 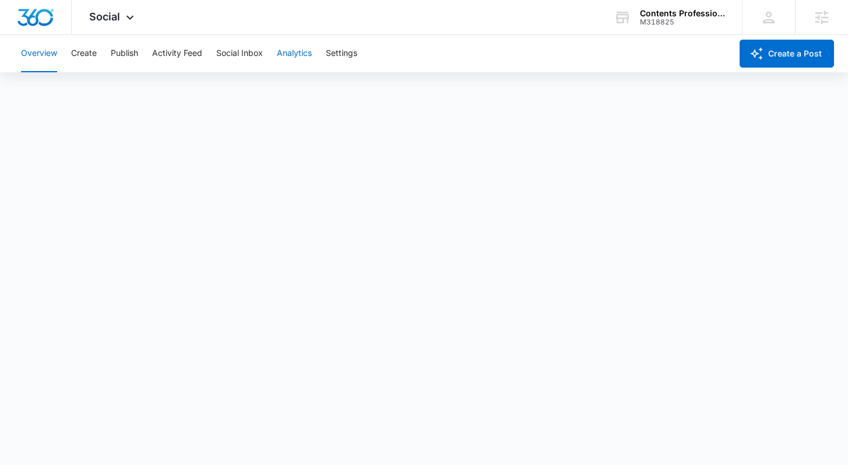 What do you see at coordinates (124, 54) in the screenshot?
I see `button: Publish` at bounding box center [124, 54].